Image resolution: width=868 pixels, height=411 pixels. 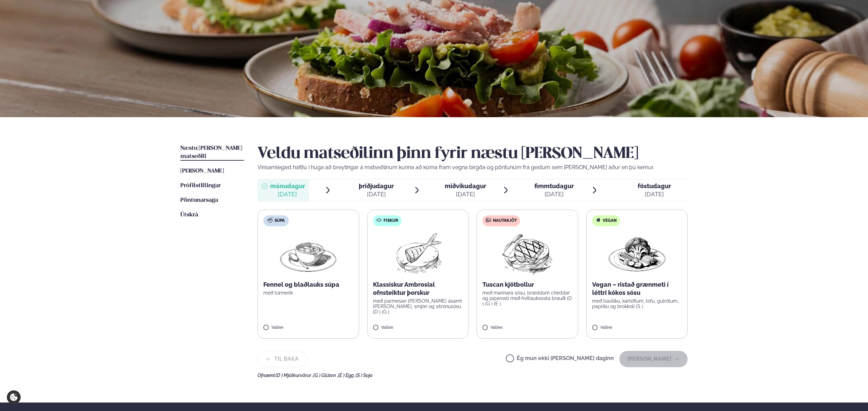 I want to click on span: Fiskur, so click(x=390, y=221).